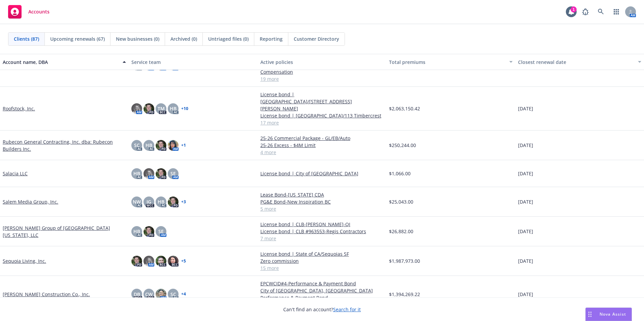 Image resolution: width=644 pixels, height=321 pixels. Describe the element at coordinates (29, 12) in the screenshot. I see `a: Accounts` at that location.